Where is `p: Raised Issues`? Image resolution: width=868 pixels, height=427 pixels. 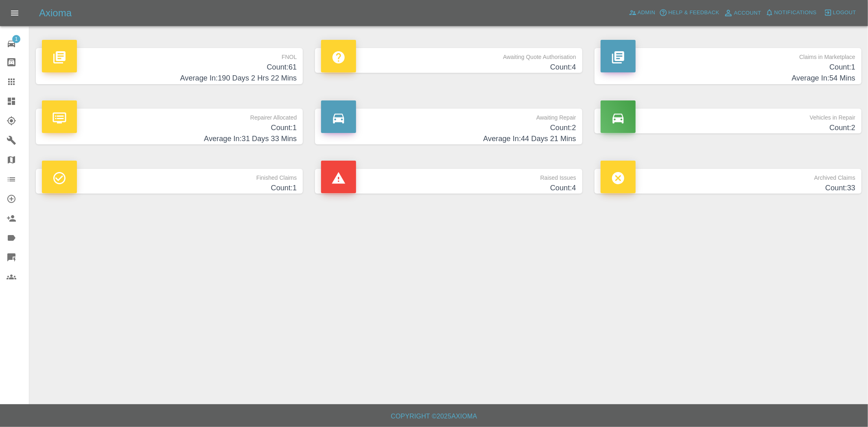
p: Raised Issues is located at coordinates (449, 176).